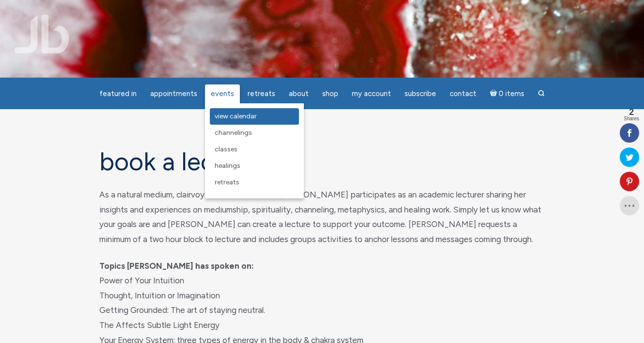 The width and height of the screenshot is (644, 343). Describe the element at coordinates (507, 93) in the screenshot. I see `a: Cart0 items` at that location.